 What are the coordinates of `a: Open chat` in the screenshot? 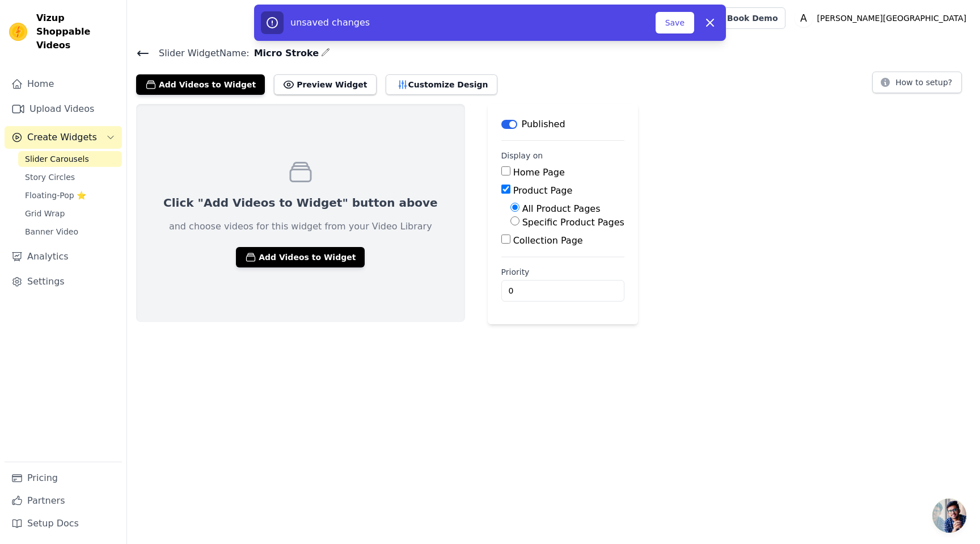 It's located at (949, 516).